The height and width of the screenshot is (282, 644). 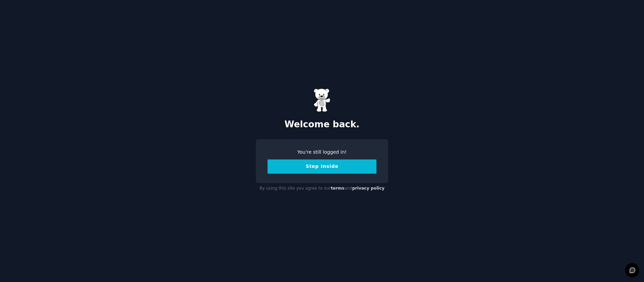 What do you see at coordinates (337, 188) in the screenshot?
I see `a: terms` at bounding box center [337, 188].